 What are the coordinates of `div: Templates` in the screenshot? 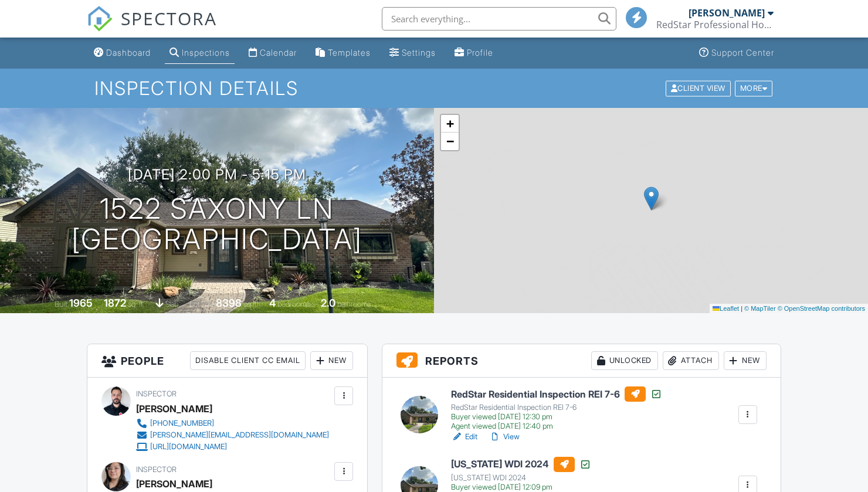 It's located at (349, 52).